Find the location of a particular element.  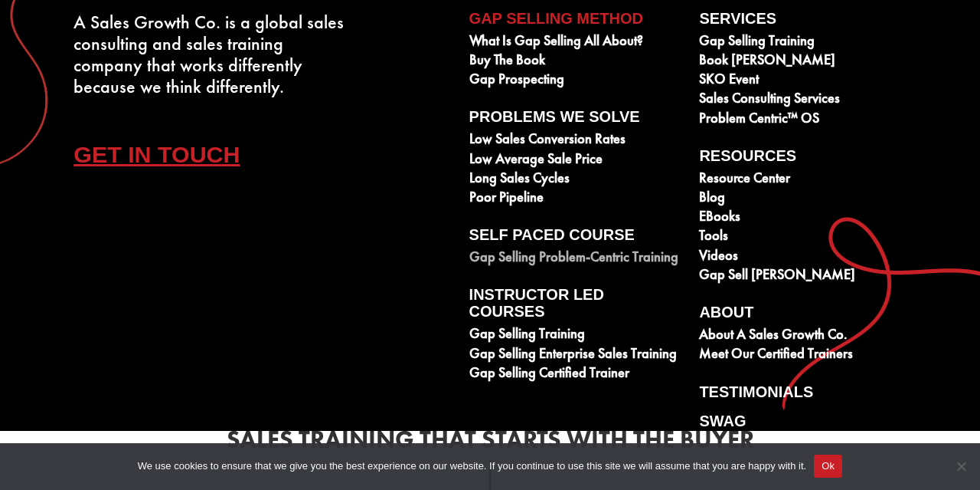

a: Long Sales Cycles is located at coordinates (576, 180).